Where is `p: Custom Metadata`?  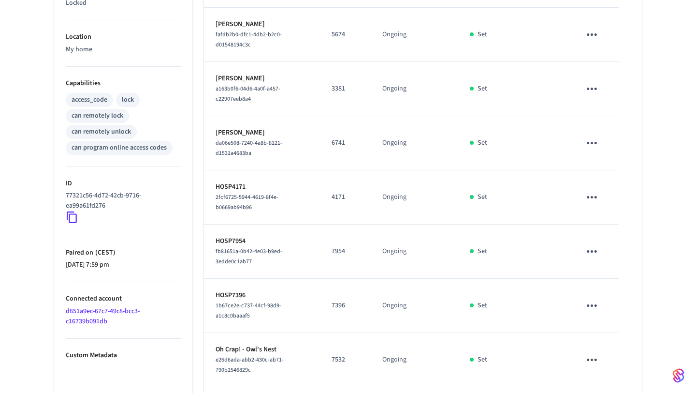 p: Custom Metadata is located at coordinates (123, 355).